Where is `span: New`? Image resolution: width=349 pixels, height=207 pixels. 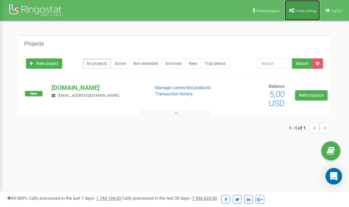 span: New is located at coordinates (34, 94).